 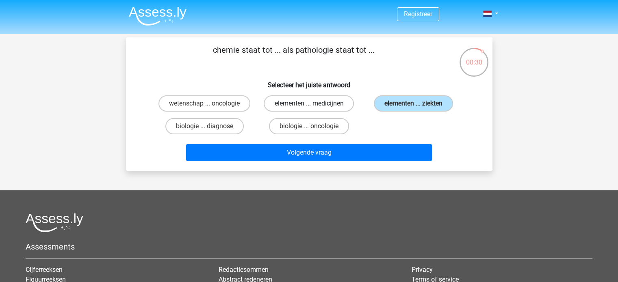 What do you see at coordinates (44, 270) in the screenshot?
I see `a: Cijferreeksen` at bounding box center [44, 270].